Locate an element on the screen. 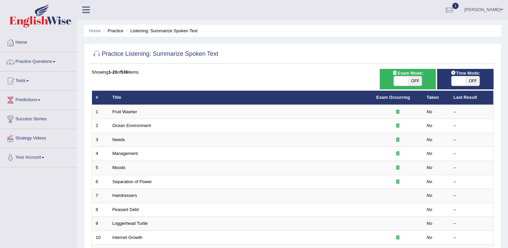 The height and width of the screenshot is (248, 508). th: Title is located at coordinates (241, 98).